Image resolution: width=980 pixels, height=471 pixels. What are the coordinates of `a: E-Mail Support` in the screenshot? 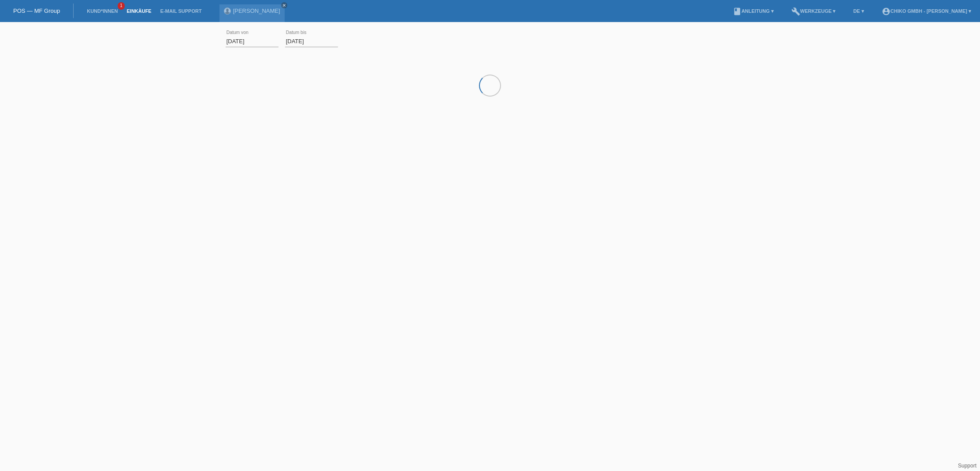 It's located at (181, 11).